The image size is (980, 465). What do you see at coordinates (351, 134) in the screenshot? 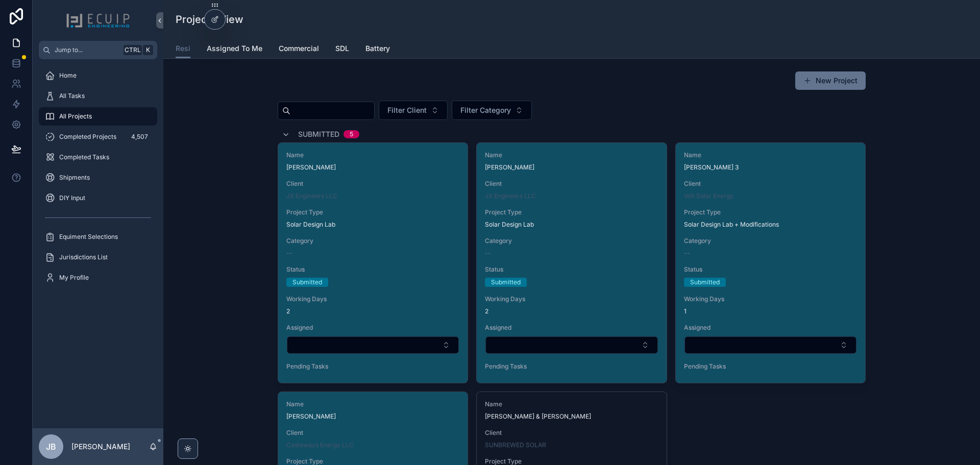
I see `div: 5` at bounding box center [351, 134].